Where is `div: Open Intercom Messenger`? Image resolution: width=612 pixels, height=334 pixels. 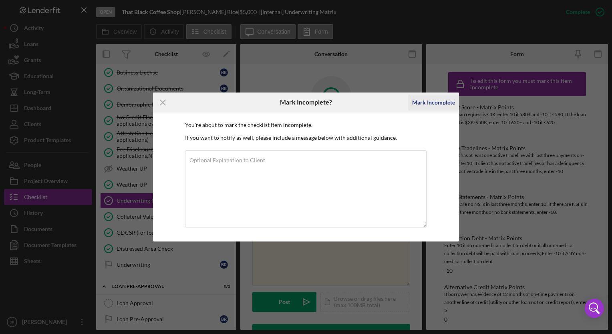
div: Open Intercom Messenger is located at coordinates (595, 309).